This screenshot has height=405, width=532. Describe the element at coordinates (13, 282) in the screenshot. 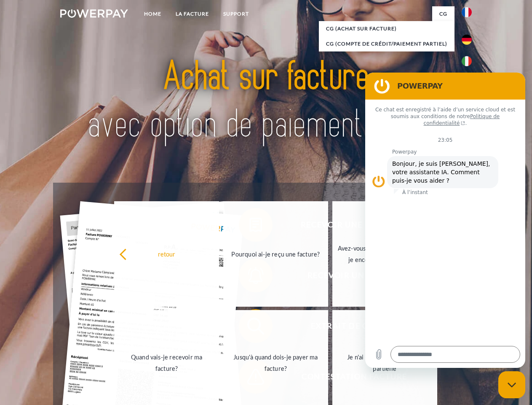

I see `button: Charger un fichier` at that location.